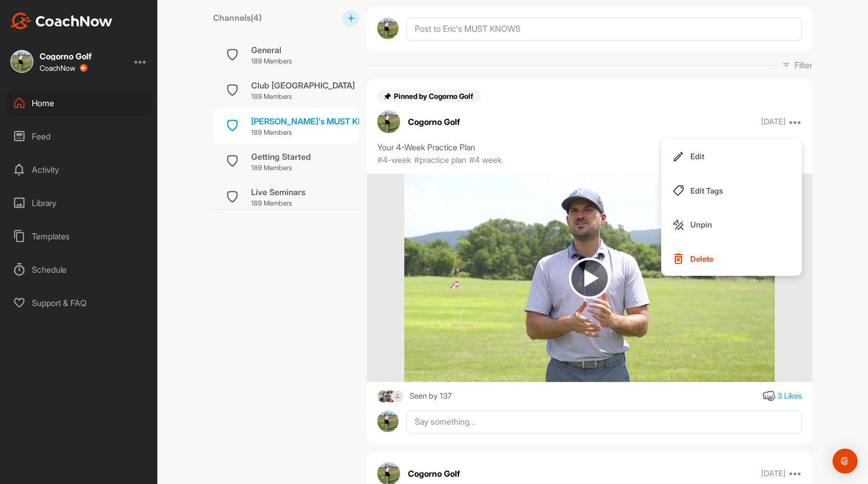 Image resolution: width=868 pixels, height=484 pixels. What do you see at coordinates (701, 225) in the screenshot?
I see `p: Unpin` at bounding box center [701, 225].